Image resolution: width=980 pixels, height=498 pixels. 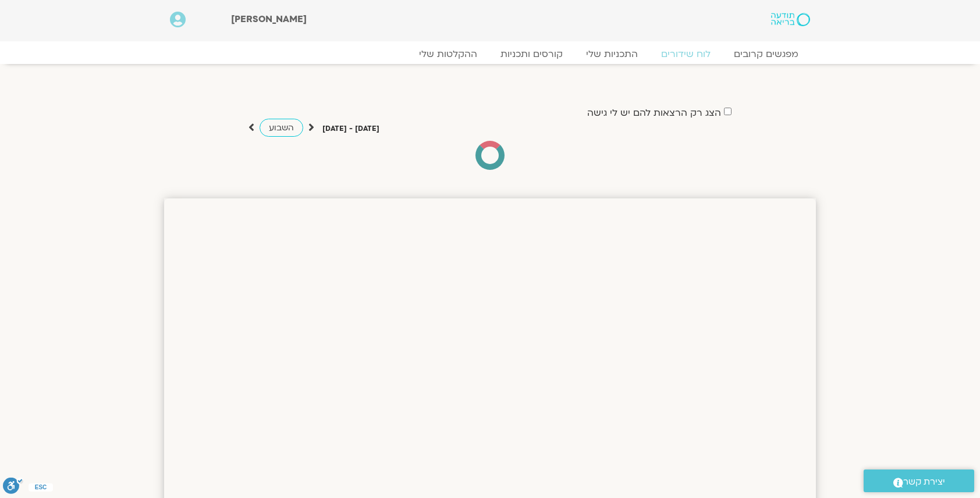 What do you see at coordinates (490, 54) in the screenshot?
I see `nav: Menu` at bounding box center [490, 54].